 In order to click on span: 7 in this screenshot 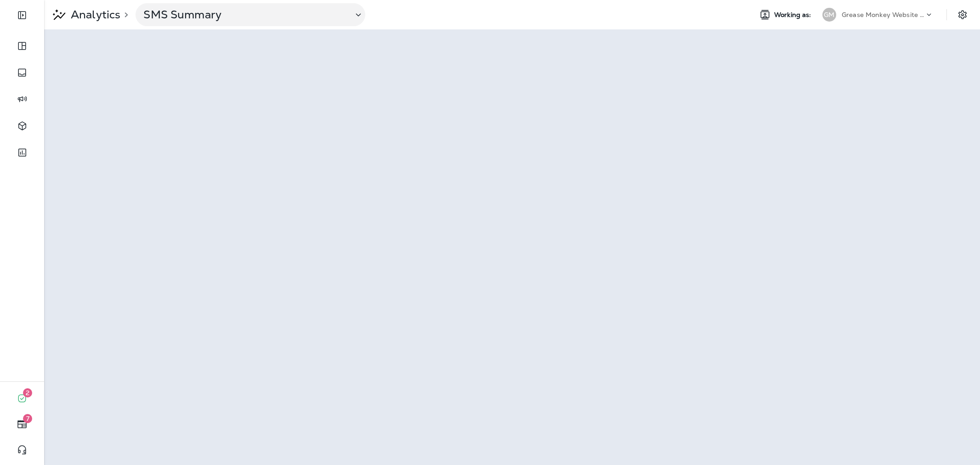, I will do `click(27, 419)`.